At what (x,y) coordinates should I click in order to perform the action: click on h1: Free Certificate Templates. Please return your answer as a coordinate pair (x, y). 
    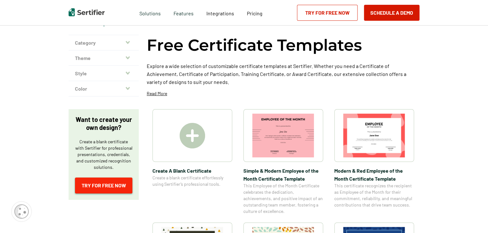
    Looking at the image, I should click on (254, 45).